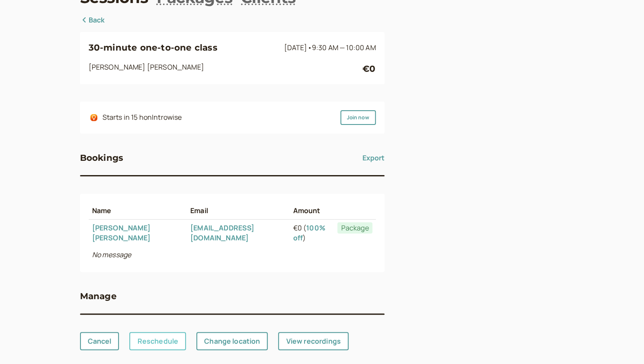 The image size is (644, 364). I want to click on th: Amount, so click(311, 210).